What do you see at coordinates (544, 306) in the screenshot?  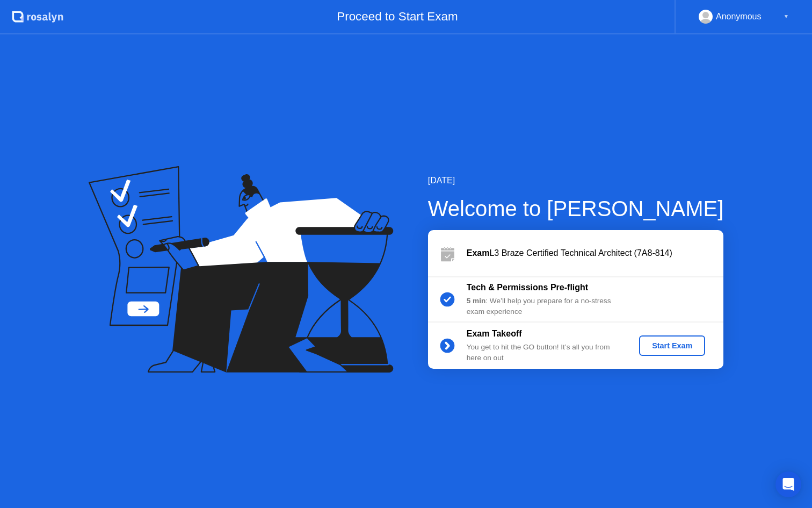 I see `div: : We’ll help you prepare for a no-stress exam experience` at bounding box center [544, 306].